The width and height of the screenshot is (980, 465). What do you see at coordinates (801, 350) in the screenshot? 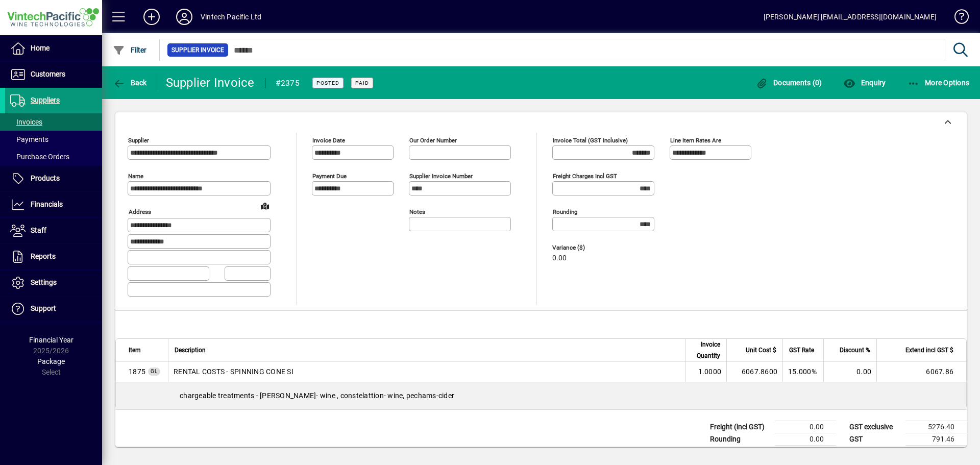
I see `span: GST Rate` at bounding box center [801, 350].